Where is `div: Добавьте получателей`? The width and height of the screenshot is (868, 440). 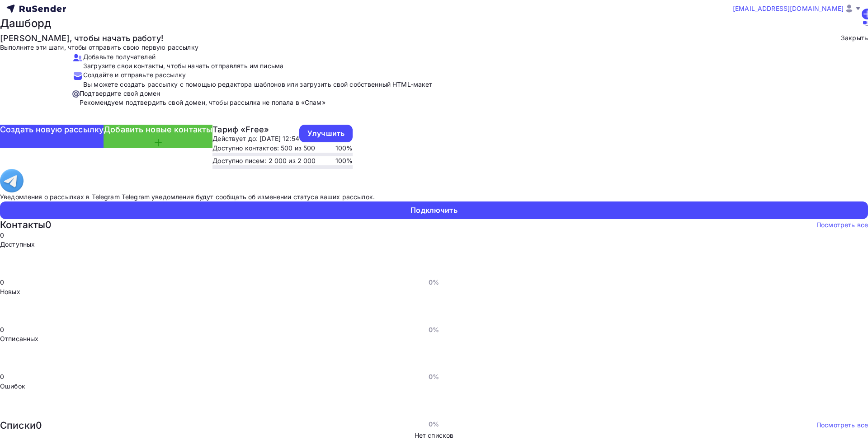 div: Добавьте получателей is located at coordinates (183, 57).